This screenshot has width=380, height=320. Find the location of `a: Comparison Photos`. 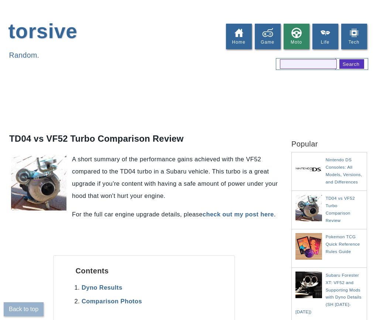

a: Comparison Photos is located at coordinates (112, 301).